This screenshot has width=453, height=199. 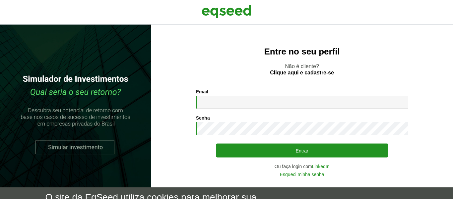 I want to click on img: EqSeed Logo, so click(x=227, y=12).